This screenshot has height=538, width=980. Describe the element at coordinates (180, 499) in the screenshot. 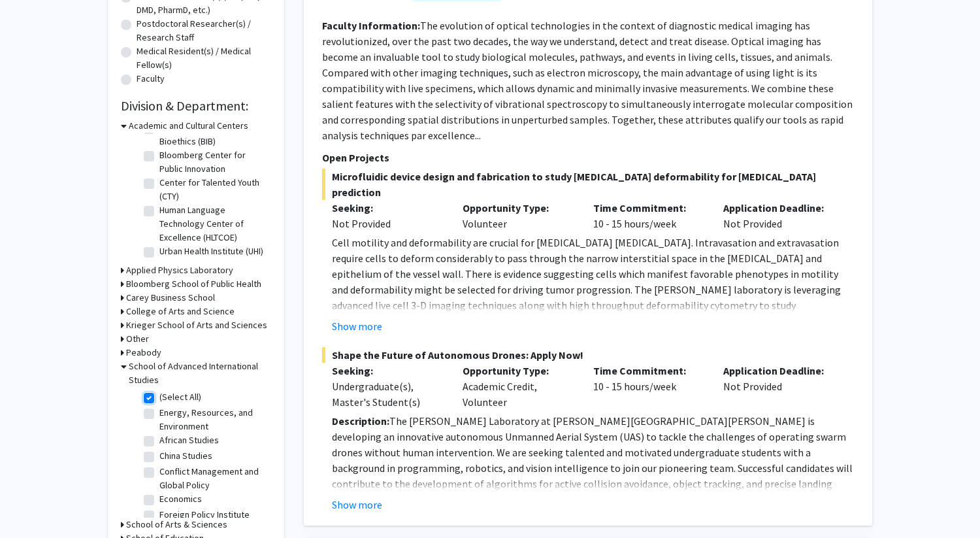

I see `label: Economics` at that location.